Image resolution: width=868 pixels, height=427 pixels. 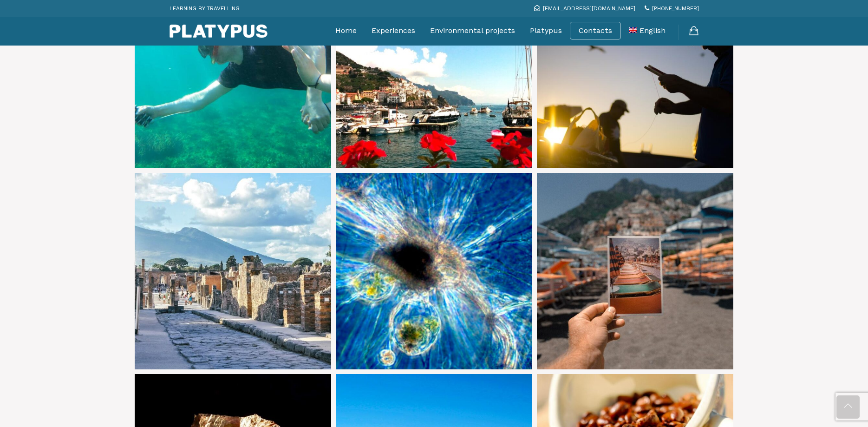 What do you see at coordinates (393, 31) in the screenshot?
I see `a: Experiences` at bounding box center [393, 31].